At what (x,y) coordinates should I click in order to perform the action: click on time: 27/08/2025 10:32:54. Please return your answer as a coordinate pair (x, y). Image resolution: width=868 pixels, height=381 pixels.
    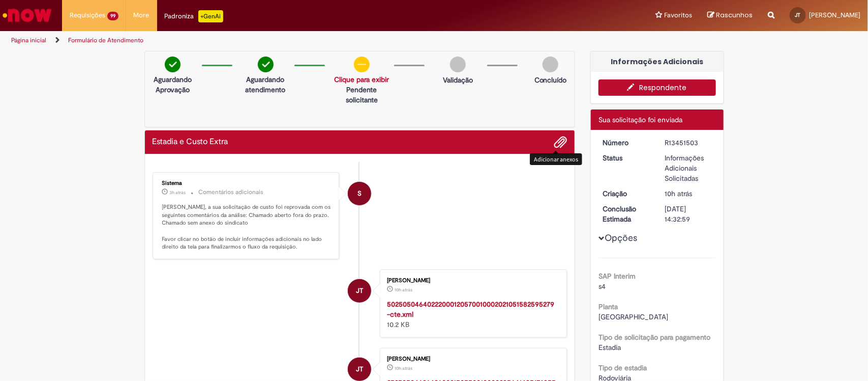
    Looking at the image, I should click on (678, 193).